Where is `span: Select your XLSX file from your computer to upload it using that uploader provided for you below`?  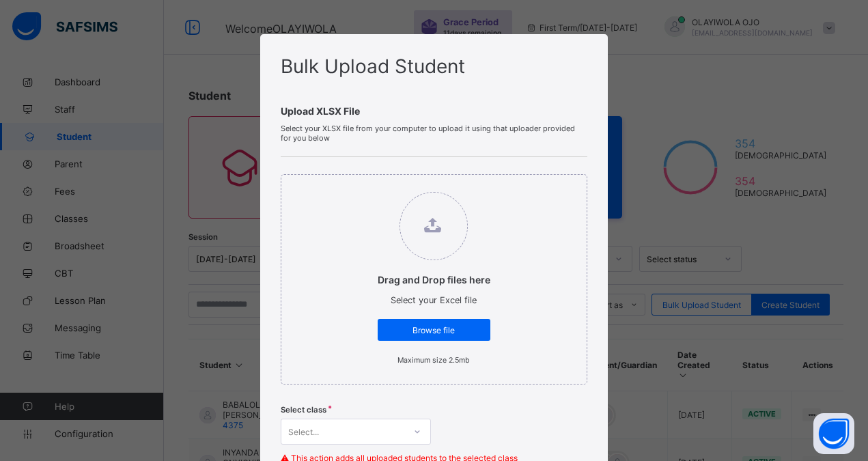
span: Select your XLSX file from your computer to upload it using that uploader provided for you below is located at coordinates (433, 133).